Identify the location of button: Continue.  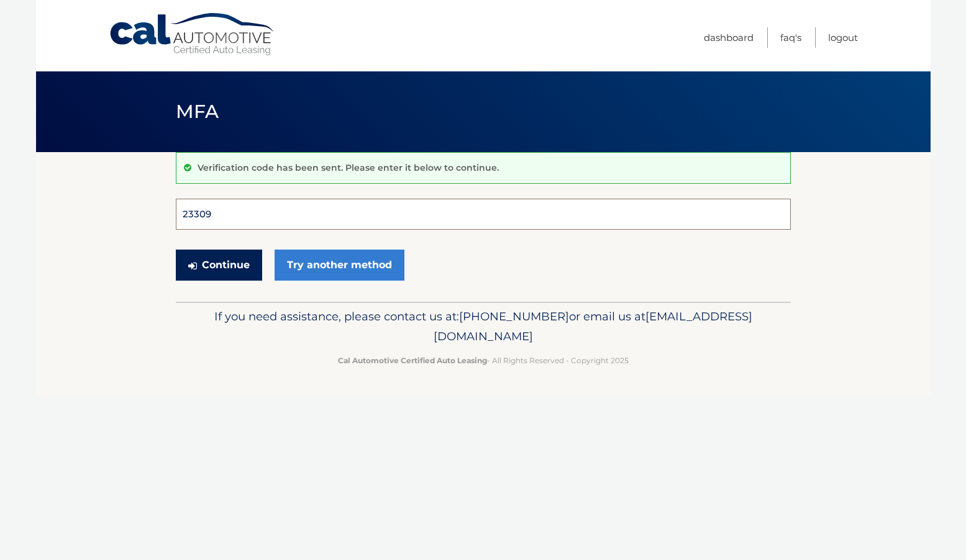
(219, 265).